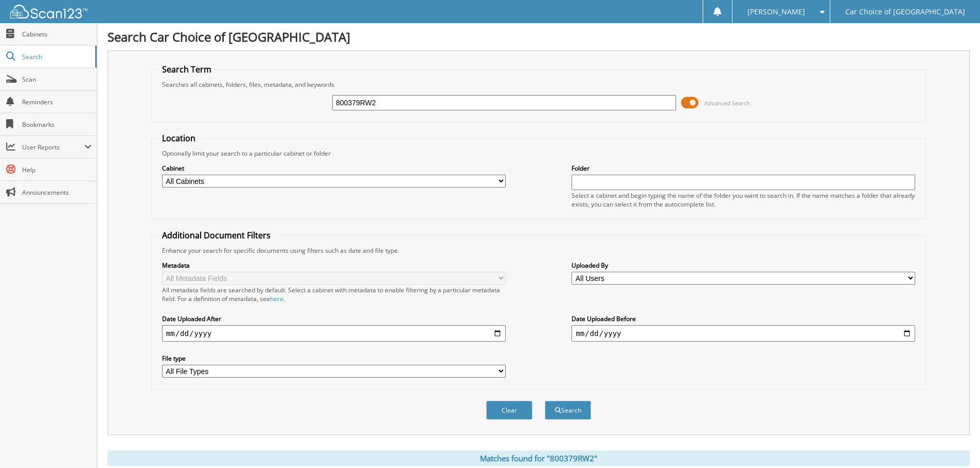 This screenshot has height=468, width=980. I want to click on span: Bookmarks, so click(56, 125).